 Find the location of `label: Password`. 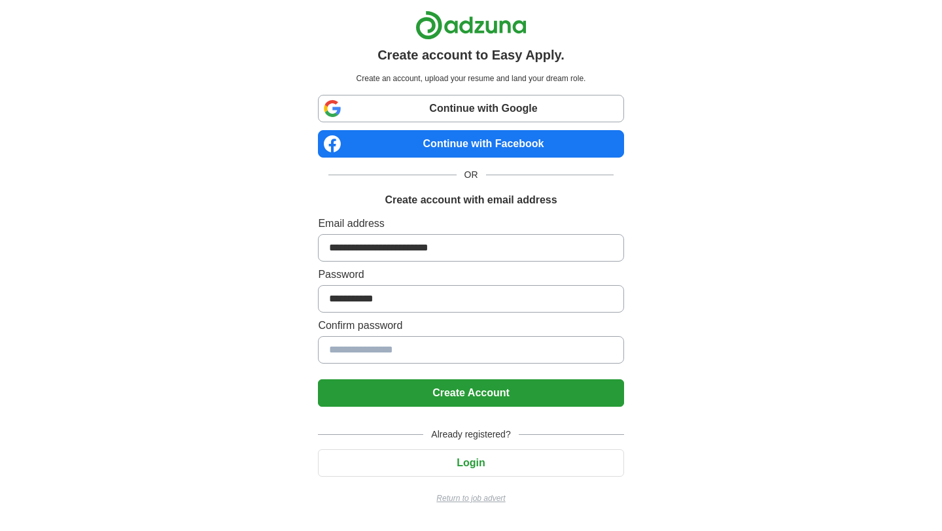

label: Password is located at coordinates (470, 275).